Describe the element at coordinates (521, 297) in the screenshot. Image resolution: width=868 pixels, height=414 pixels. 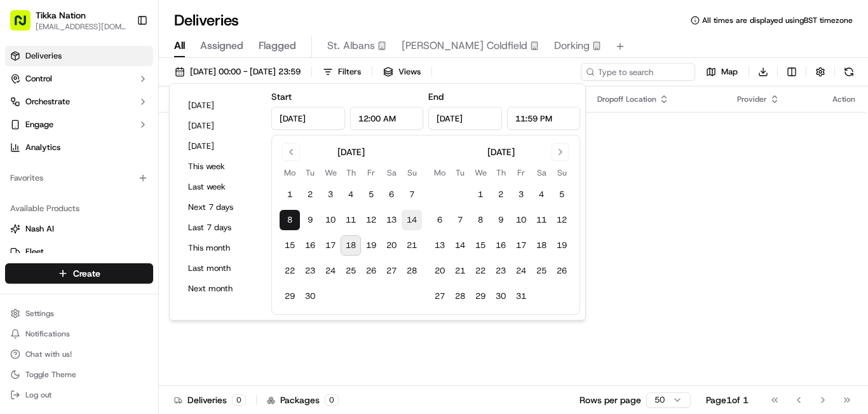
I see `button: 31` at that location.